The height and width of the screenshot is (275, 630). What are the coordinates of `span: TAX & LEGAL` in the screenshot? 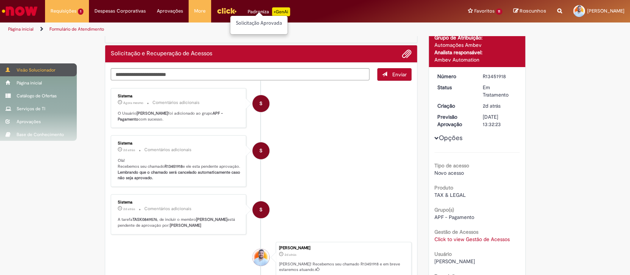 It's located at (450, 195).